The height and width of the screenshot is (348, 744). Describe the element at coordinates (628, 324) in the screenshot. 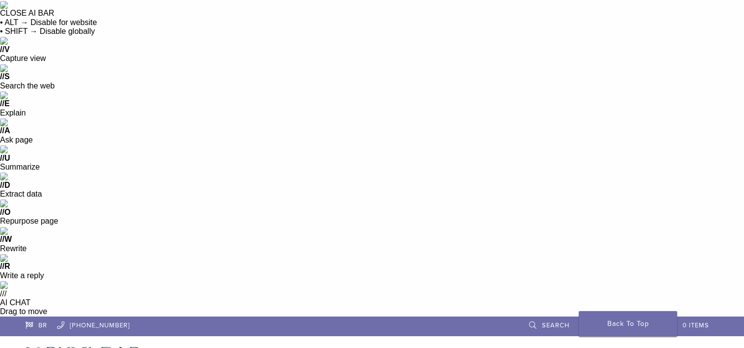

I see `a: Back To Top` at that location.